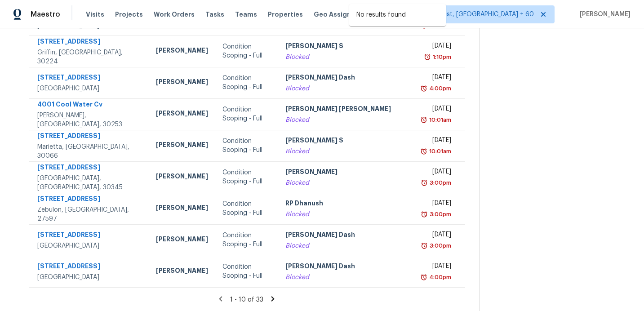 This screenshot has width=644, height=311. I want to click on span: Projects, so click(129, 14).